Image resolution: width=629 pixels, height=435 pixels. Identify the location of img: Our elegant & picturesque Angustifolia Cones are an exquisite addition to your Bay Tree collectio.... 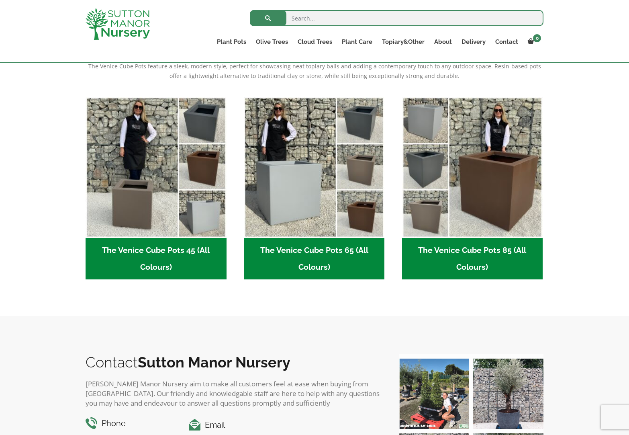
(434, 393).